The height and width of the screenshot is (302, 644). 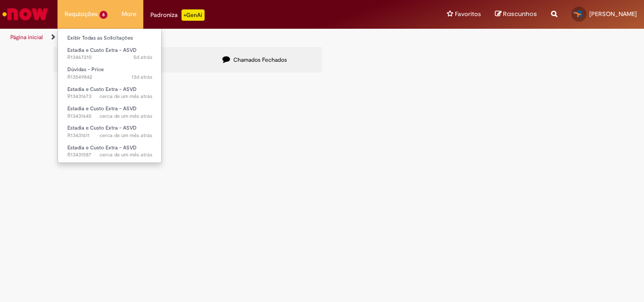 I want to click on a: Exibir Todas as Solicitações, so click(x=110, y=38).